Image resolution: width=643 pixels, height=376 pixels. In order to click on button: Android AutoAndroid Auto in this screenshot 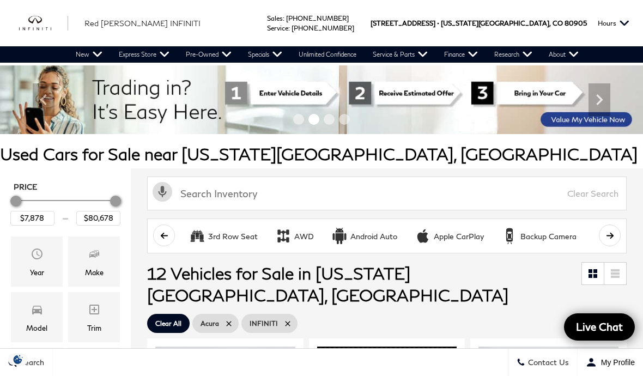, I will do `click(364, 236)`.